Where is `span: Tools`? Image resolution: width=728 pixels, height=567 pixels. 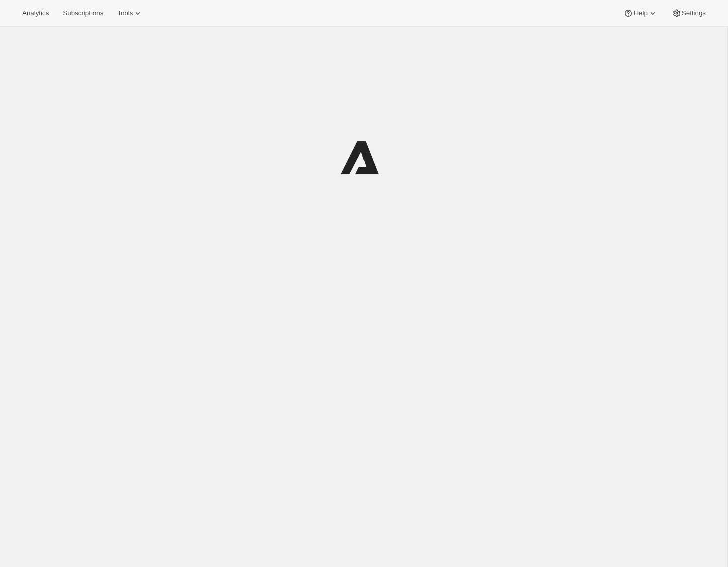
span: Tools is located at coordinates (125, 13).